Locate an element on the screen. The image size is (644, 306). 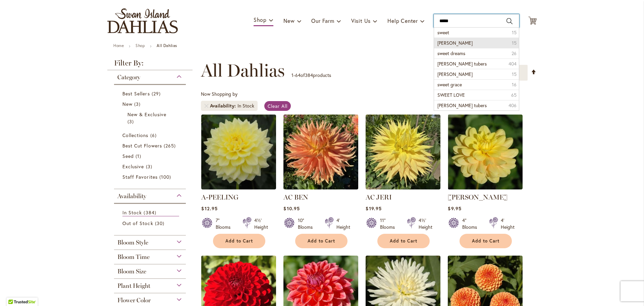
span: 6 is located at coordinates (154, 135).